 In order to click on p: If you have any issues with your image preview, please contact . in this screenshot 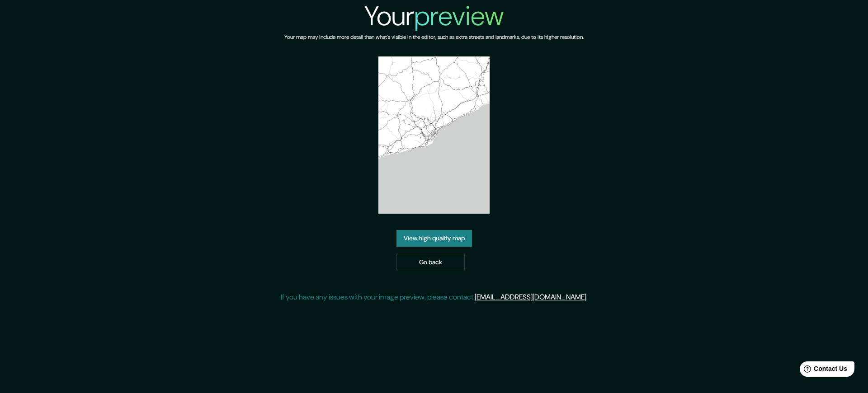, I will do `click(434, 297)`.